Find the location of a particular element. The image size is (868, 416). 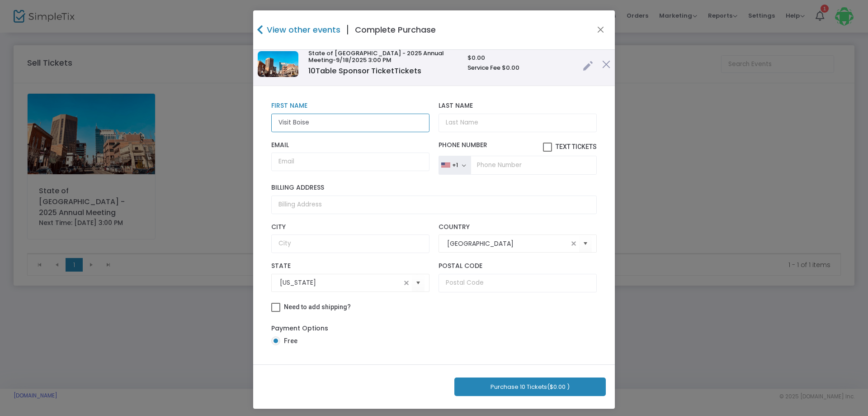

img: IMG2277.jpeg is located at coordinates (278, 64).